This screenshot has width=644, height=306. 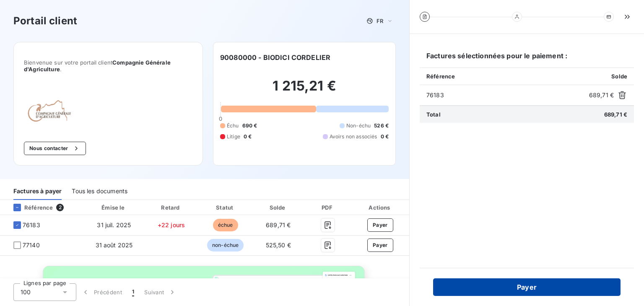 I want to click on span: Solde, so click(x=619, y=76).